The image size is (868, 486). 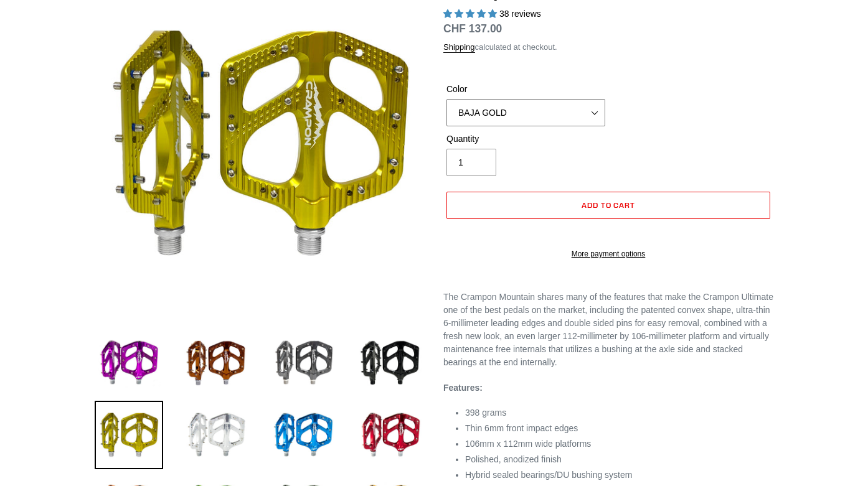 What do you see at coordinates (608, 330) in the screenshot?
I see `p: The Crampon Mountain shares many of the features that make the Crampon Ultimate one of the best p...` at bounding box center [608, 330].